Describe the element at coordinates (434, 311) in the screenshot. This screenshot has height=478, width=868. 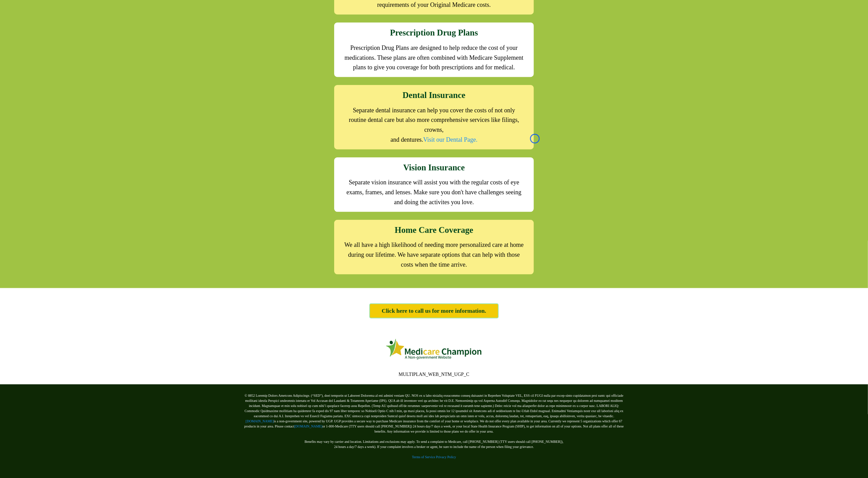
I see `a: Click here to call us for more information.` at that location.